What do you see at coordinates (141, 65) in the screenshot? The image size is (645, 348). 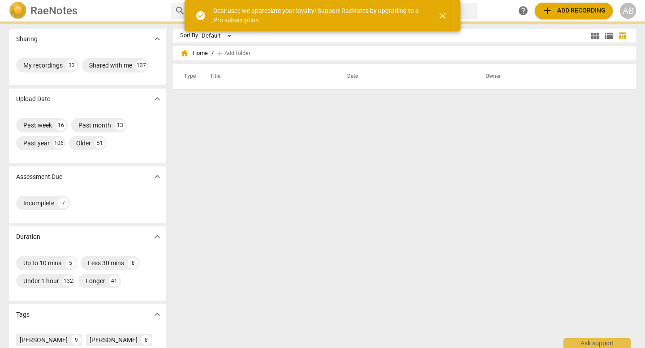 I see `div: 137` at bounding box center [141, 65].